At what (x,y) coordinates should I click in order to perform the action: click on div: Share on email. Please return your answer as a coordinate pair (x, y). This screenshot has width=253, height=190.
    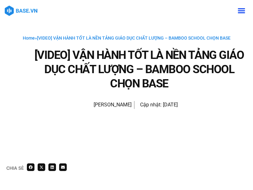
    Looking at the image, I should click on (63, 167).